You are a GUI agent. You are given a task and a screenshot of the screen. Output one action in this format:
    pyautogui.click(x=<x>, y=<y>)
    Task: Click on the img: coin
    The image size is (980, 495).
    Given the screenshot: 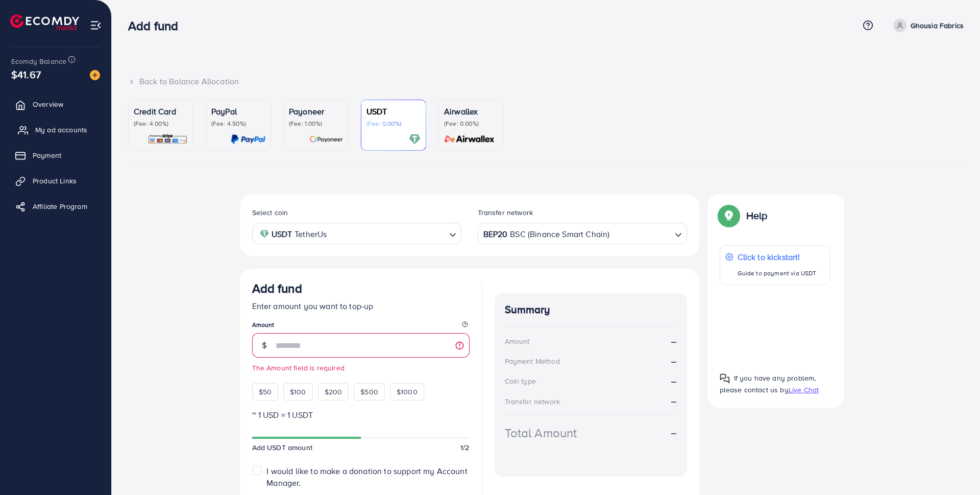 What is the action you would take?
    pyautogui.click(x=264, y=234)
    